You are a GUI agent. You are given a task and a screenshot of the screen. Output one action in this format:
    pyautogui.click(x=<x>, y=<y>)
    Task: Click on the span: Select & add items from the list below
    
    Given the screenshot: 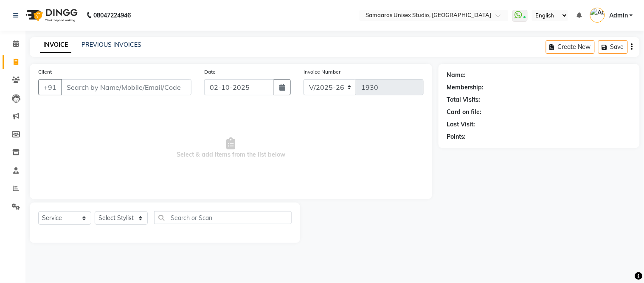 What is the action you would take?
    pyautogui.click(x=231, y=148)
    